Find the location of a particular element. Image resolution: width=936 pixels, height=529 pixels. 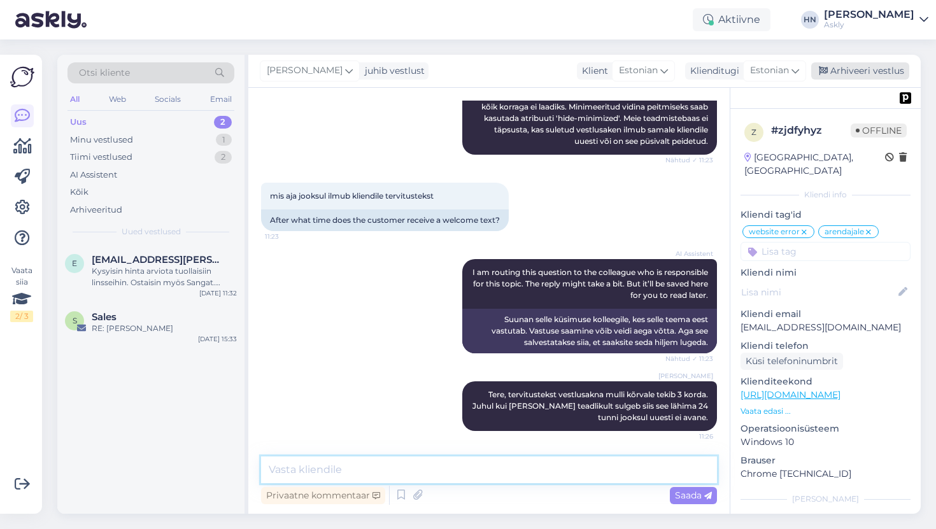

div: Kliendi info is located at coordinates (825, 195).